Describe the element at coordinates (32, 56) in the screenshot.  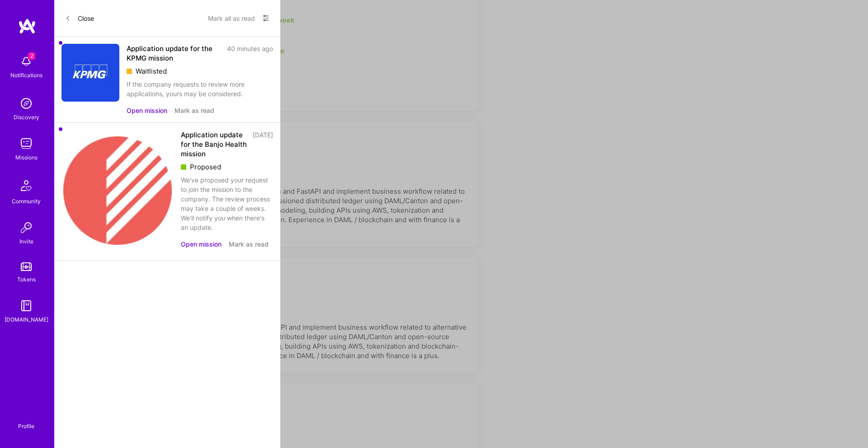
I see `span: 2` at that location.